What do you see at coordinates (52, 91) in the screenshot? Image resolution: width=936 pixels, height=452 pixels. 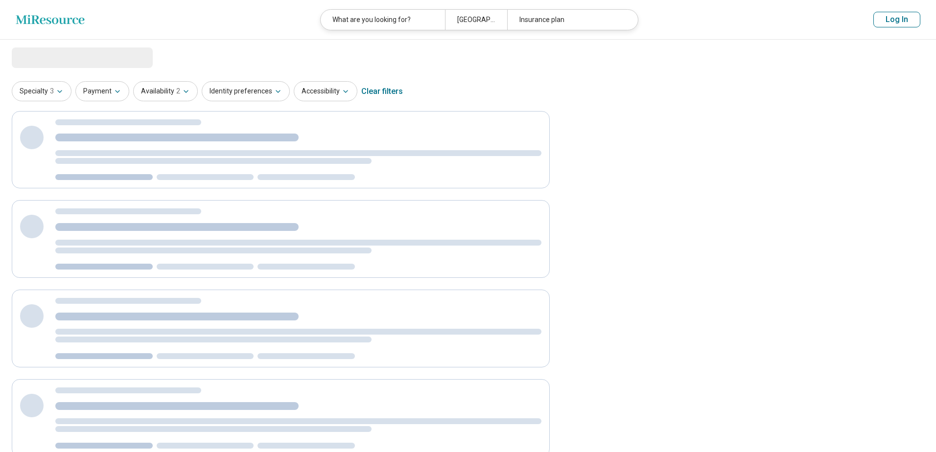 I see `span: 3` at bounding box center [52, 91].